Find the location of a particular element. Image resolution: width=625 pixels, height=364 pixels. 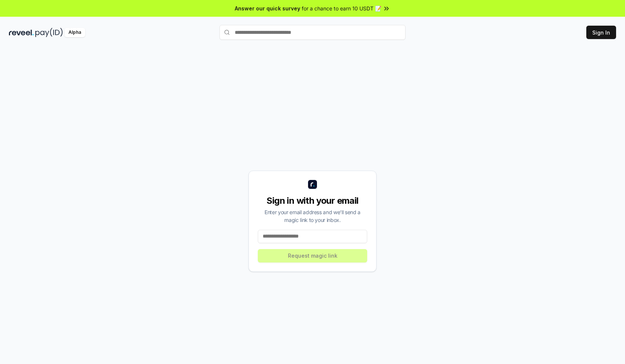

div: Enter your email address and we’ll send a magic link to your inbox. is located at coordinates (312, 216).